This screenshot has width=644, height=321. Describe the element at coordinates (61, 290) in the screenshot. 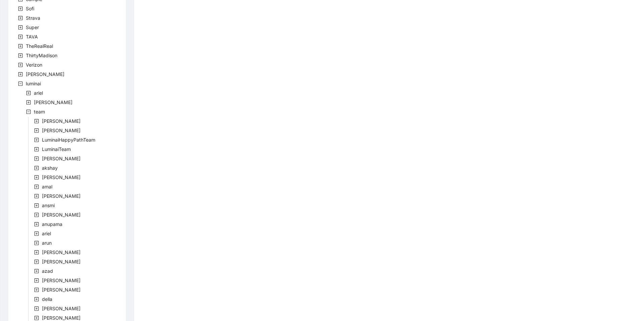

I see `span: brian` at that location.